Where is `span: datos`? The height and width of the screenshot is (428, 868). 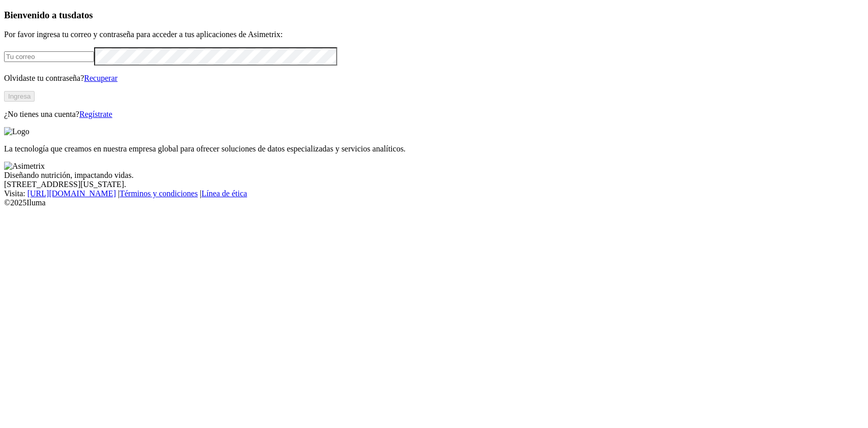
span: datos is located at coordinates (82, 15).